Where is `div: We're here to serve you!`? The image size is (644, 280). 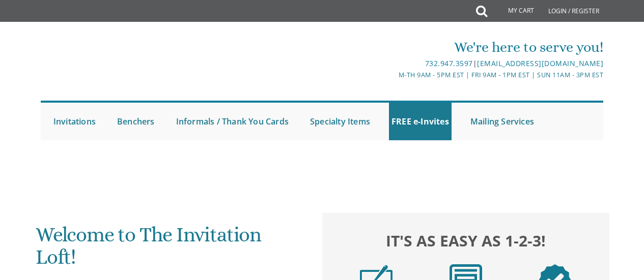
div: We're here to serve you! is located at coordinates (416, 47).